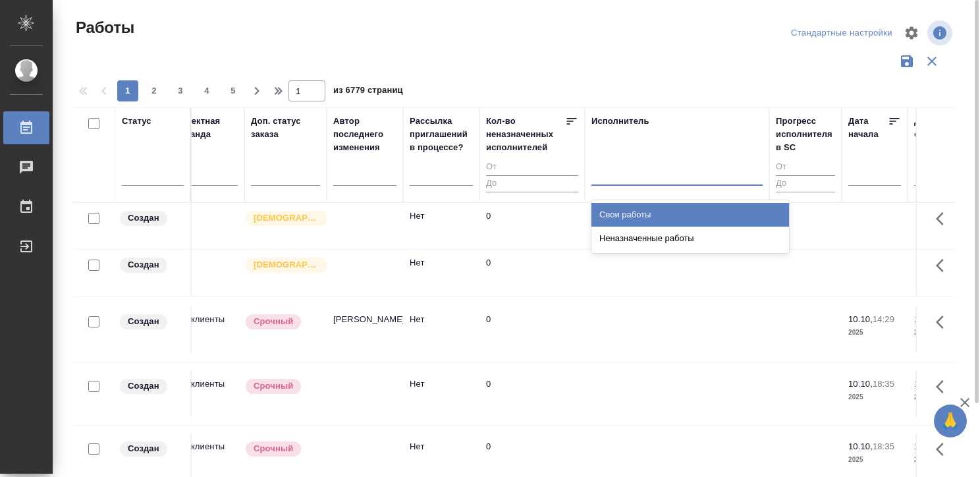 This screenshot has width=980, height=477. What do you see at coordinates (181, 91) in the screenshot?
I see `span: 3` at bounding box center [181, 91].